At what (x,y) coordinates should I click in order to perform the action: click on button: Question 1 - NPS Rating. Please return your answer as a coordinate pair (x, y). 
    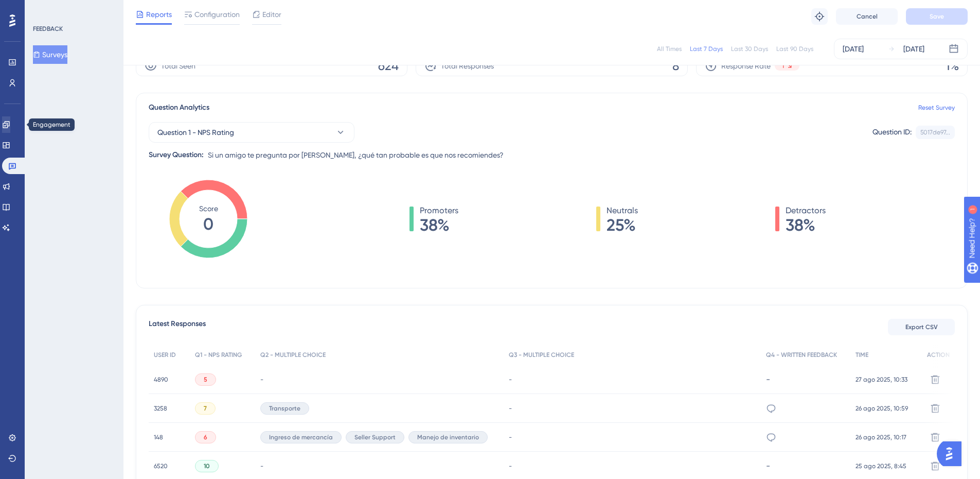
    Looking at the image, I should click on (252, 132).